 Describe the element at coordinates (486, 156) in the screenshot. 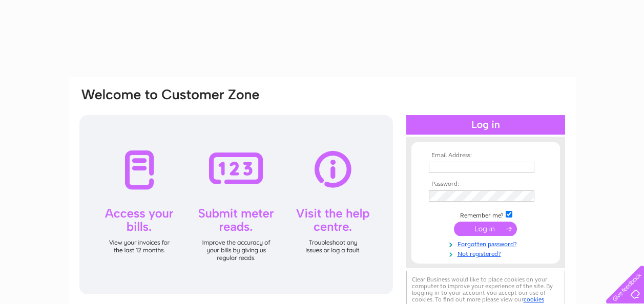

I see `th: Email Address:` at that location.